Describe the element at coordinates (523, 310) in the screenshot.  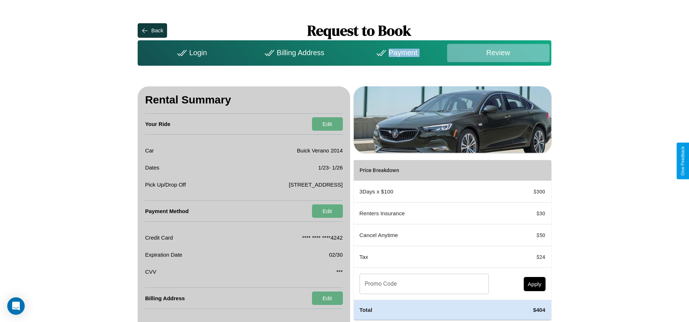
I see `h4: $ 404` at that location.